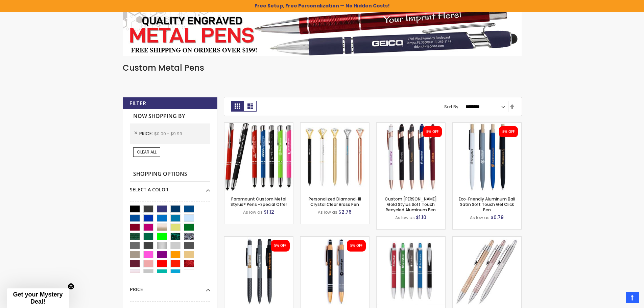  I want to click on span: $2.76, so click(345, 212).